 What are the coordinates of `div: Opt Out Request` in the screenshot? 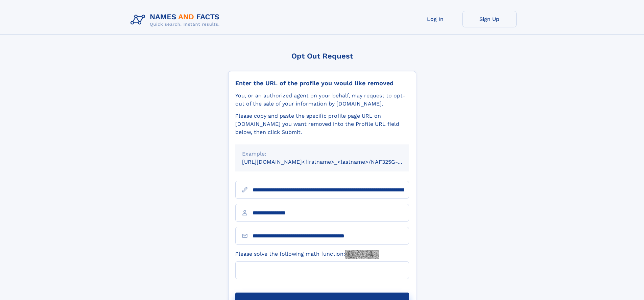 It's located at (322, 56).